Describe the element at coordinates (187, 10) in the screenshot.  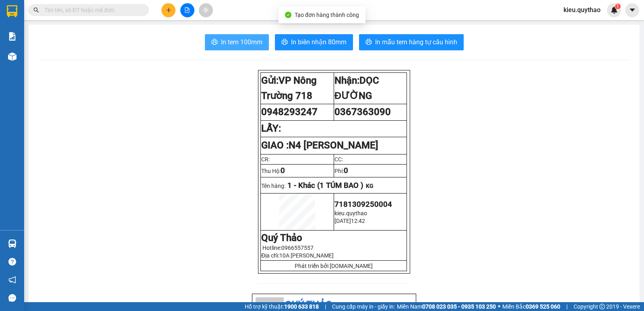
I see `button: file-add` at that location.